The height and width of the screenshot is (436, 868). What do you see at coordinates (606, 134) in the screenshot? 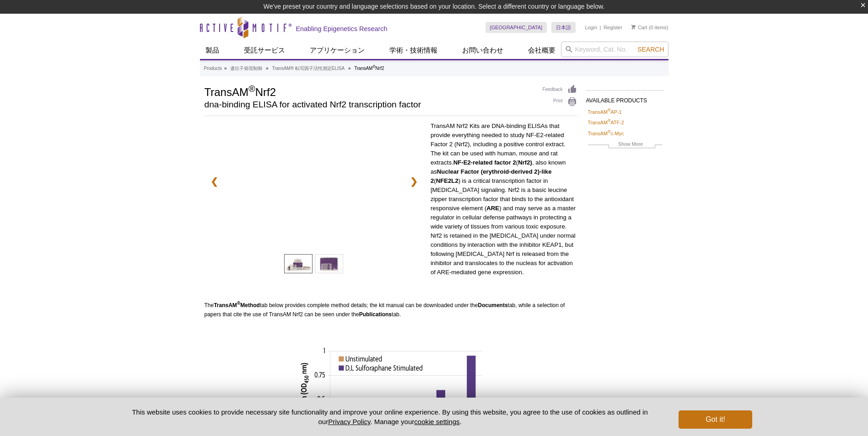
I see `a: TransAM®c-Myc` at bounding box center [606, 134].